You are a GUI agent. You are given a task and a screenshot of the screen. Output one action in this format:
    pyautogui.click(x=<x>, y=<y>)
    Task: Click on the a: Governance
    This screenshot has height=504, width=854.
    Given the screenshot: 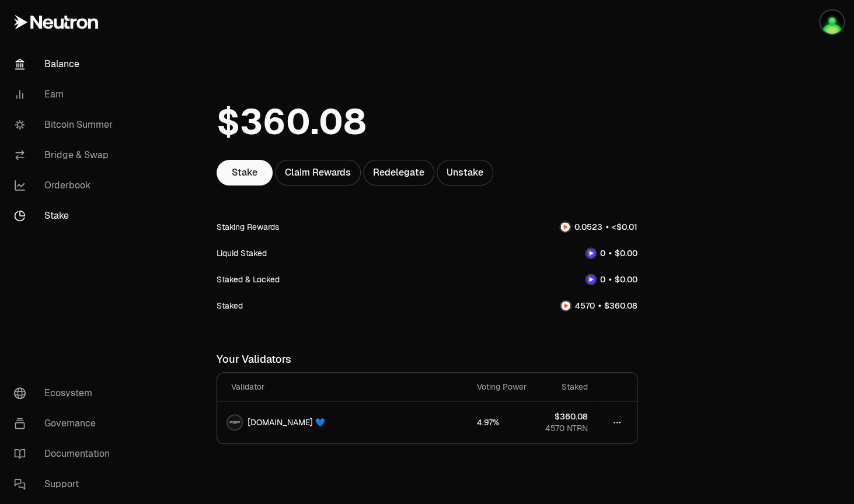 What is the action you would take?
    pyautogui.click(x=65, y=423)
    